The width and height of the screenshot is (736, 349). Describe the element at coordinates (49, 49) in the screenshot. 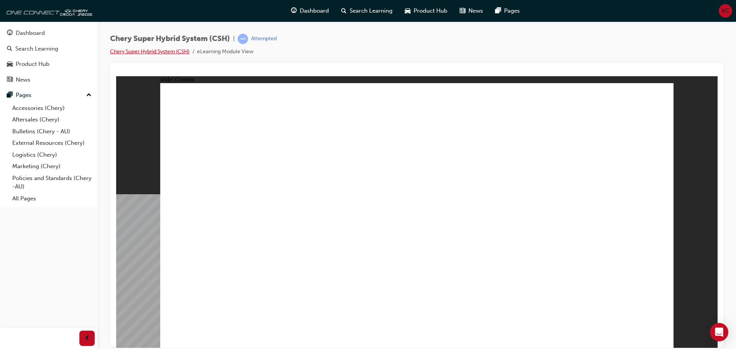

I see `a: Search Learning` at that location.